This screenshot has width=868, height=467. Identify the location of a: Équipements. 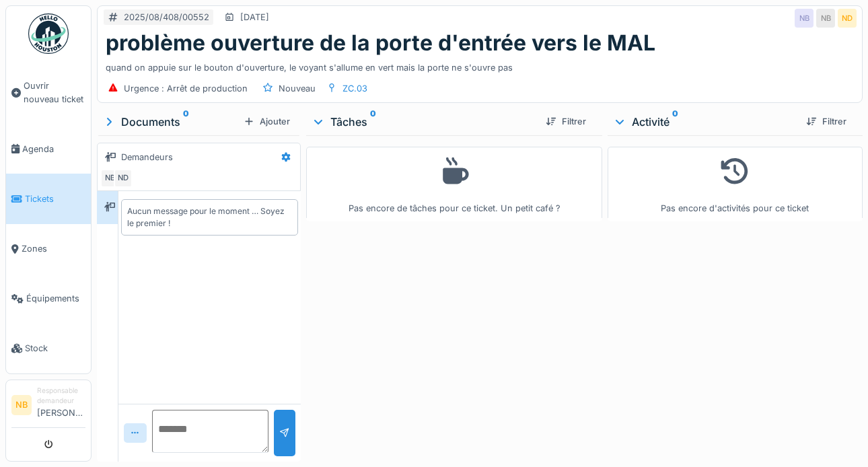
(49, 299).